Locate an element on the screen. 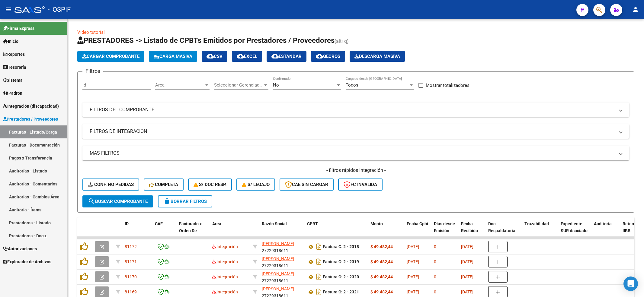  span: Expediente SUR Asociado is located at coordinates (574, 227).